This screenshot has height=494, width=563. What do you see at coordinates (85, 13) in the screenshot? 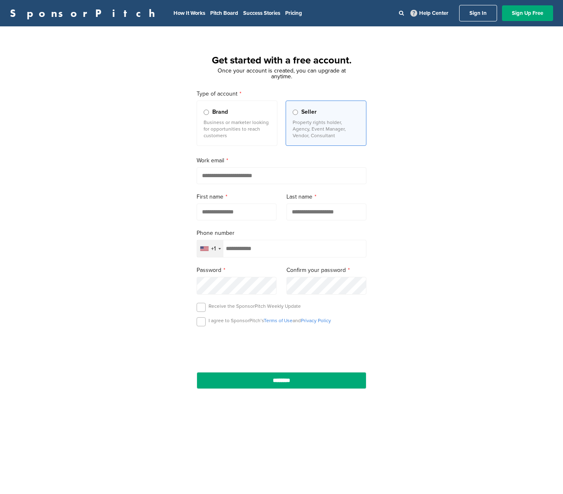
I see `a: SponsorPitch` at bounding box center [85, 13].